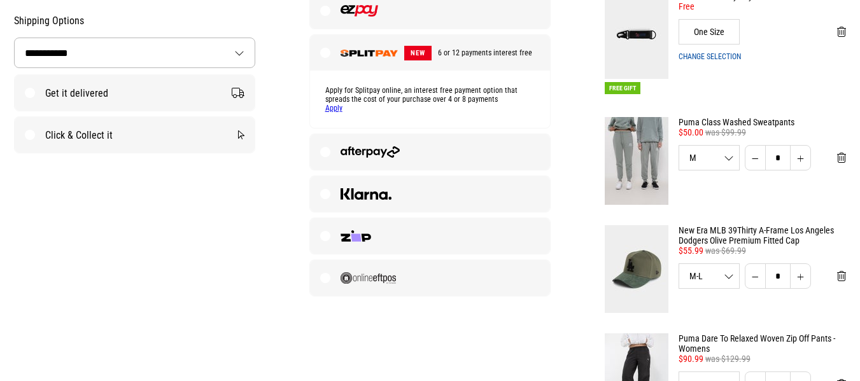 This screenshot has height=381, width=860. Describe the element at coordinates (134, 53) in the screenshot. I see `select: Country` at that location.